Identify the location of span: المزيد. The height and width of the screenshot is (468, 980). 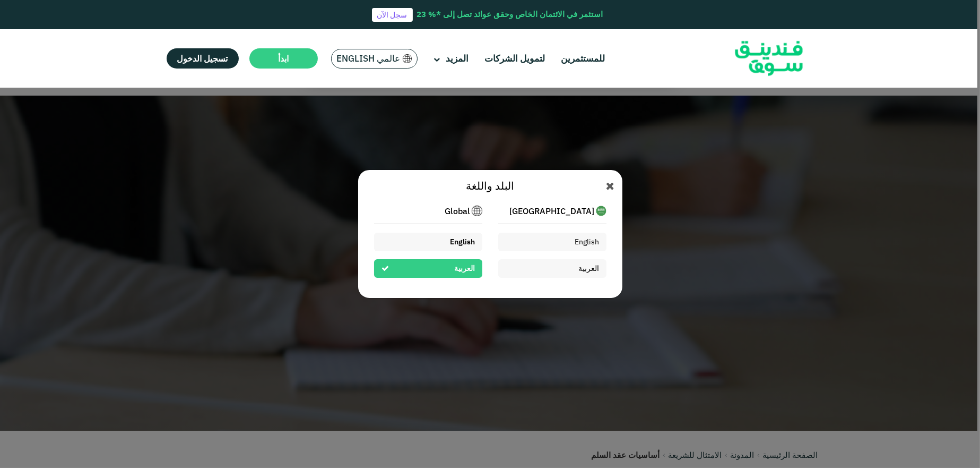
(457, 58).